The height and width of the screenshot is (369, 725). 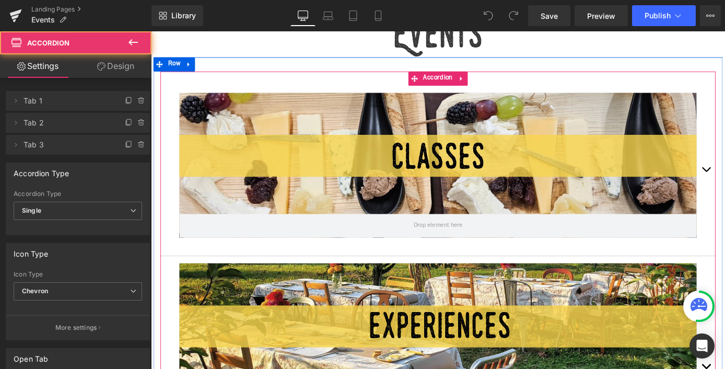 What do you see at coordinates (710, 16) in the screenshot?
I see `button: More` at bounding box center [710, 16].